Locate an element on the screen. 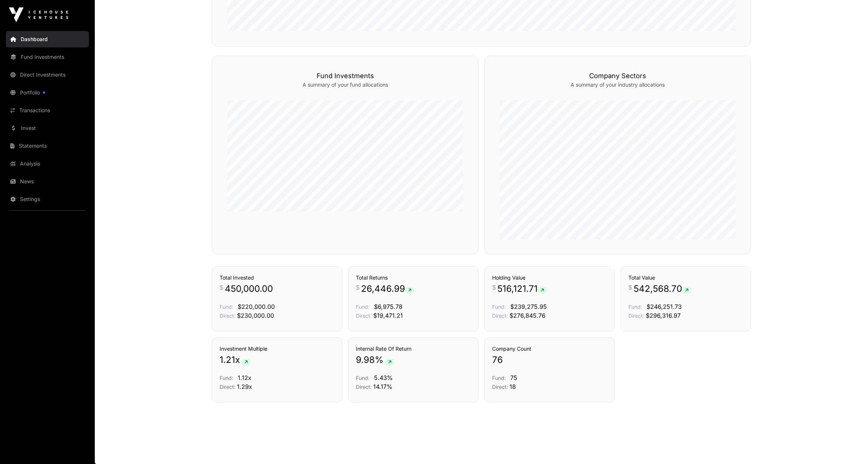 Image resolution: width=868 pixels, height=464 pixels. a: News is located at coordinates (47, 181).